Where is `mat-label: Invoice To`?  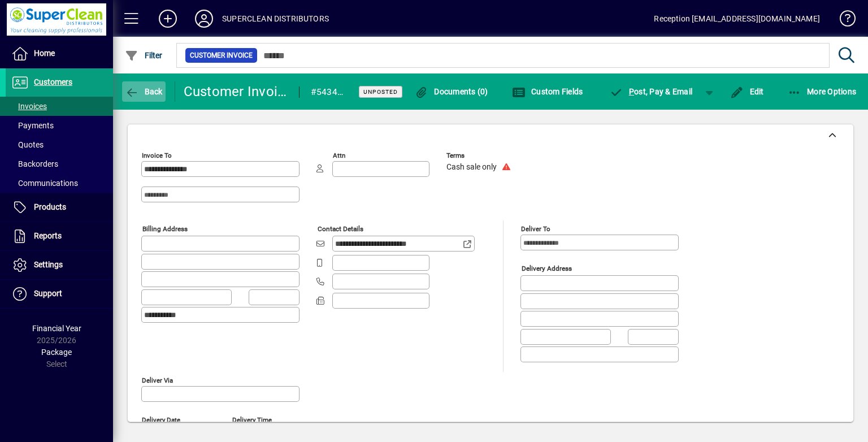
mat-label: Invoice To is located at coordinates (156, 155).